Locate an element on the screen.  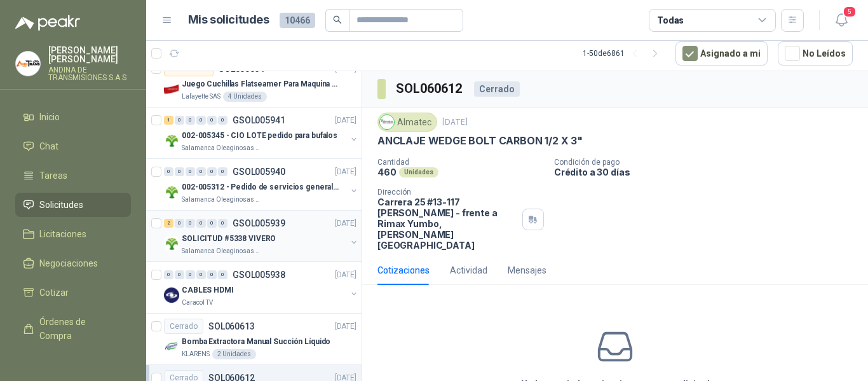
div: Actividad is located at coordinates (468, 270).